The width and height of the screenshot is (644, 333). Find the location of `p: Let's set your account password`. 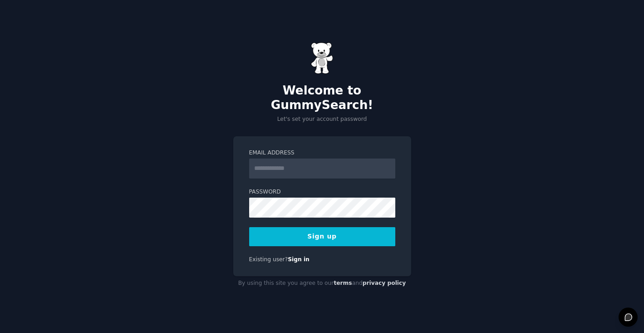

p: Let's set your account password is located at coordinates (323, 119).